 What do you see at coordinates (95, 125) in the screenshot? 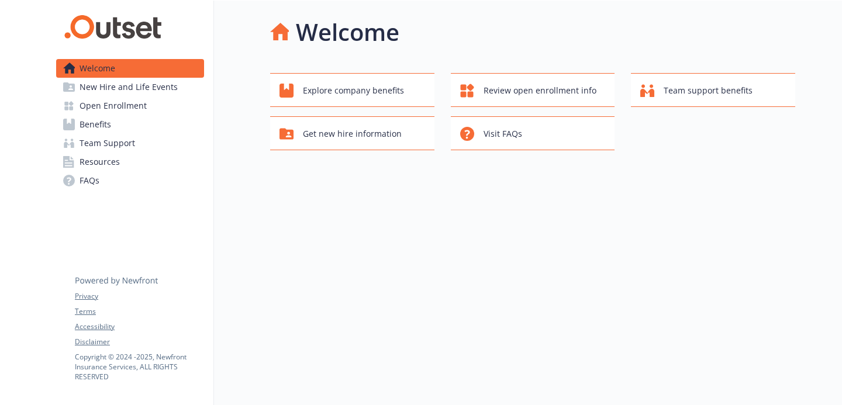
I see `span: Benefits` at bounding box center [95, 125].